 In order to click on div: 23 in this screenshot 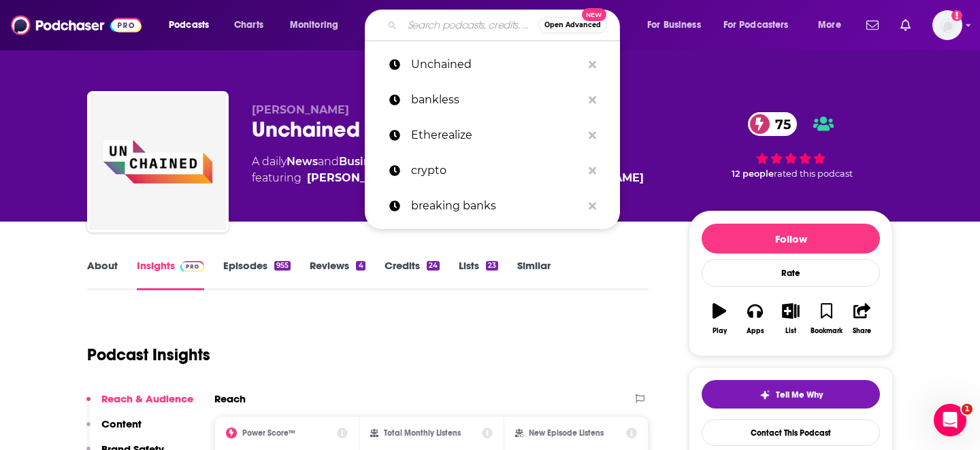, I will do `click(492, 266)`.